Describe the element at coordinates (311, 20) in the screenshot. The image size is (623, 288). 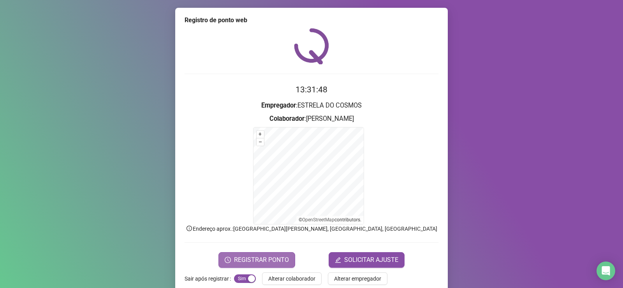
I see `div: Registro de ponto web` at that location.